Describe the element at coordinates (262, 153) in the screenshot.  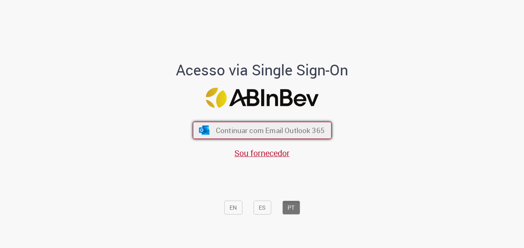
I see `a: Sou fornecedor` at that location.